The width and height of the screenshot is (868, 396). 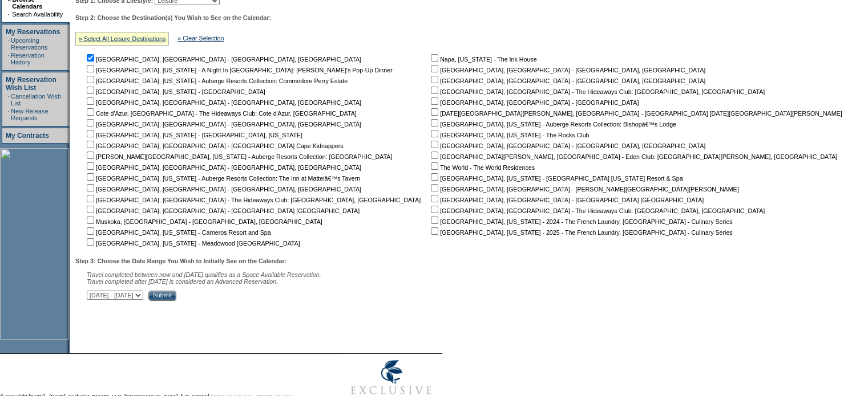 I want to click on a: Cancellation Wish List, so click(x=36, y=100).